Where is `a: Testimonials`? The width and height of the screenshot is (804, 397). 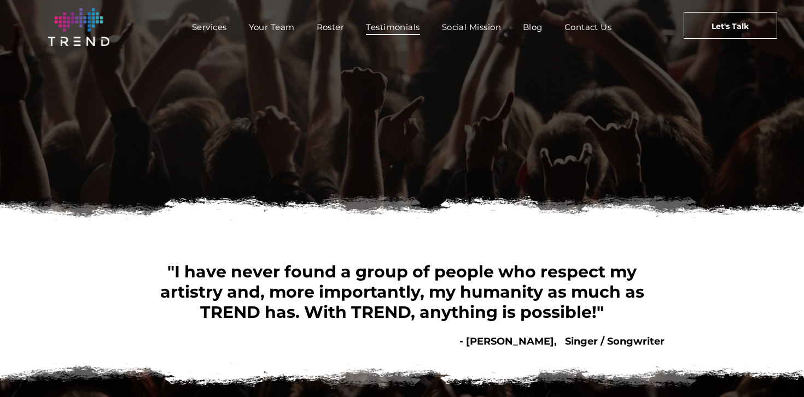 a: Testimonials is located at coordinates (392, 27).